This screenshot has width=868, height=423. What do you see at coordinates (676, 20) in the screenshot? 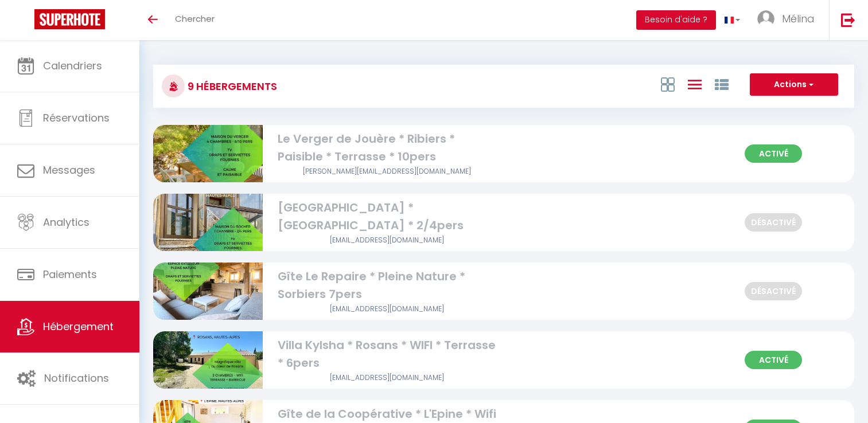
I see `button: Besoin d'aide ?` at bounding box center [676, 20].